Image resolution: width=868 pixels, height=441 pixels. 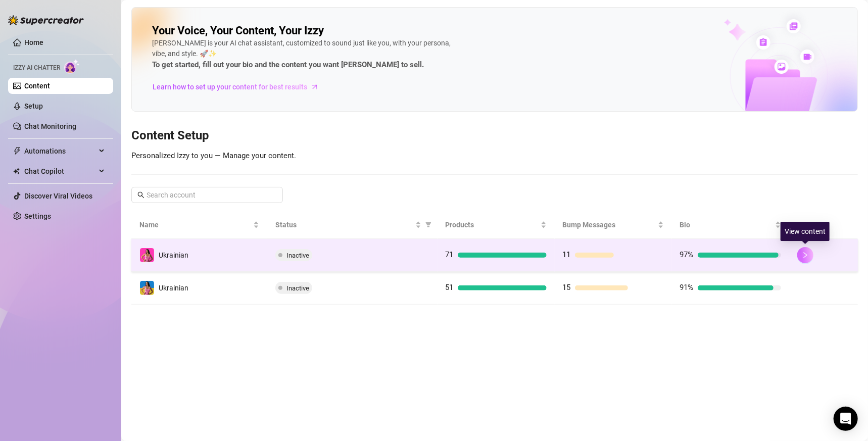 What do you see at coordinates (450, 288) in the screenshot?
I see `span: 51` at bounding box center [450, 288].